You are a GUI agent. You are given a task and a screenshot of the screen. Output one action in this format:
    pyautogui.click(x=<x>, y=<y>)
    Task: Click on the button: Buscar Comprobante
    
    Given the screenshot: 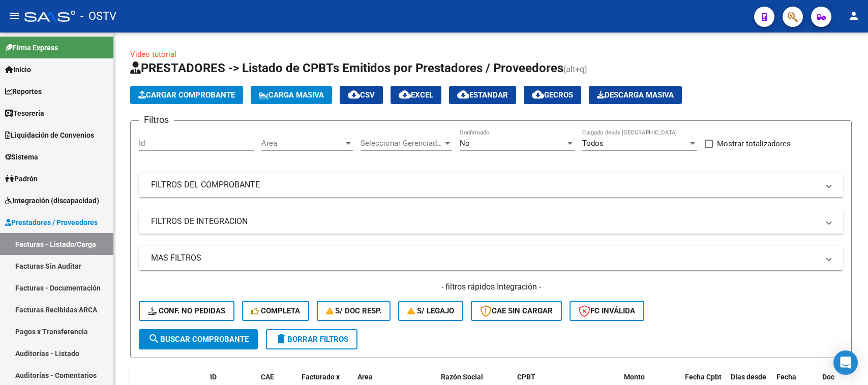 What is the action you would take?
    pyautogui.click(x=198, y=339)
    